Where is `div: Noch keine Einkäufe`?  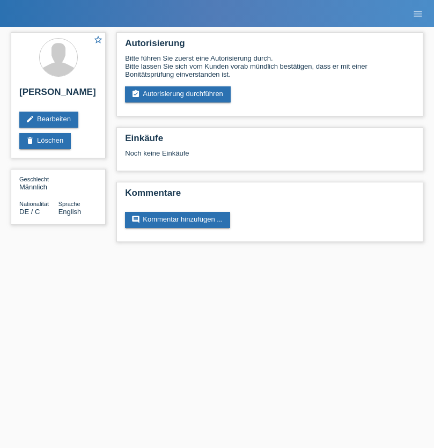 div: Noch keine Einkäufe is located at coordinates (270, 157).